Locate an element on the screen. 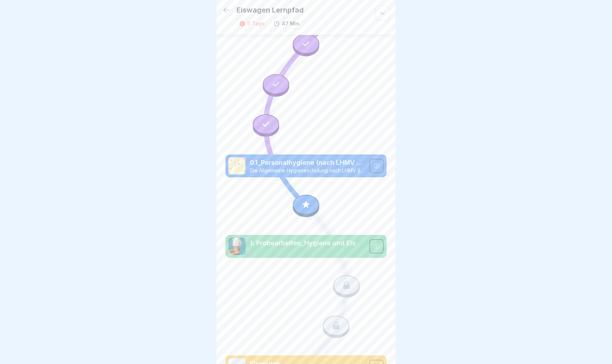  p: Eiswagen Lernpfad is located at coordinates (270, 10).